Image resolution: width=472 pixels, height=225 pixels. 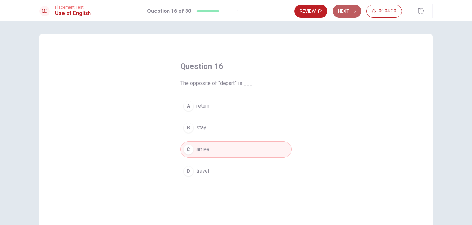 What do you see at coordinates (73, 13) in the screenshot?
I see `h1: Use of English` at bounding box center [73, 13].